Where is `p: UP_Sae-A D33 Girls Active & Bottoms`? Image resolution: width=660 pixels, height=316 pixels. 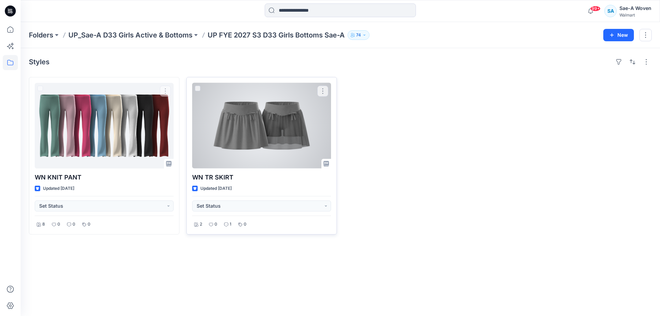 p: UP_Sae-A D33 Girls Active & Bottoms is located at coordinates (130, 35).